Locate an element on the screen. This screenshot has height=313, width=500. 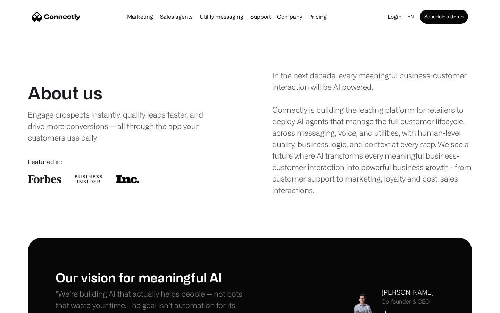
div: Engage prospects instantly, qualify leads faster, and drive more conversions — all through the ap... is located at coordinates (123, 126).